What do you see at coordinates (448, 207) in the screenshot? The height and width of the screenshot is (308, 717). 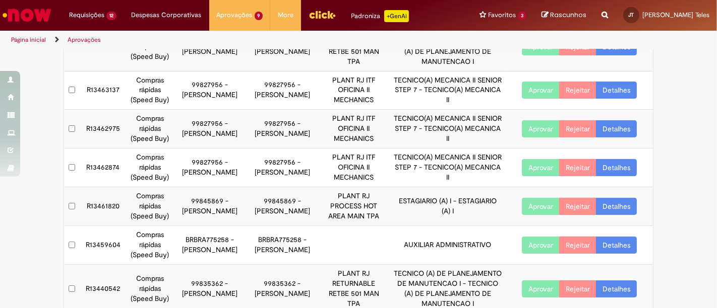 I see `td: ESTAGIARIO (A) I - ESTAGIARIO (A) I` at bounding box center [448, 207].